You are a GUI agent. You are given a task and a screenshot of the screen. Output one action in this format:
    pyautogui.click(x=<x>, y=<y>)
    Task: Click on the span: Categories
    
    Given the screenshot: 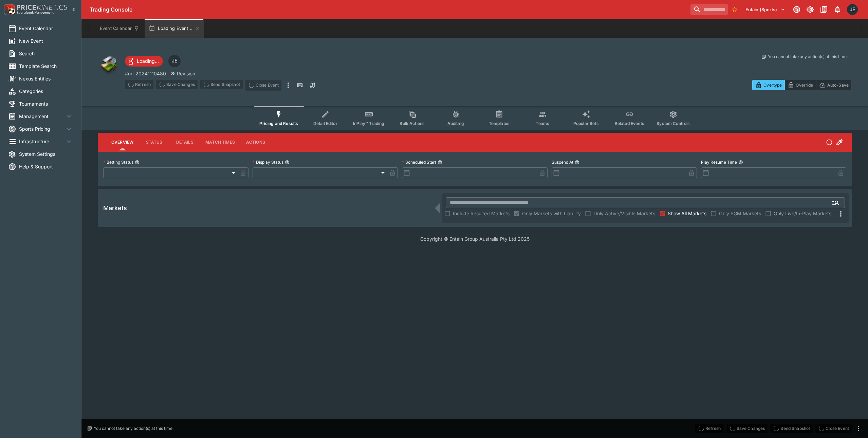 What is the action you would take?
    pyautogui.click(x=46, y=91)
    